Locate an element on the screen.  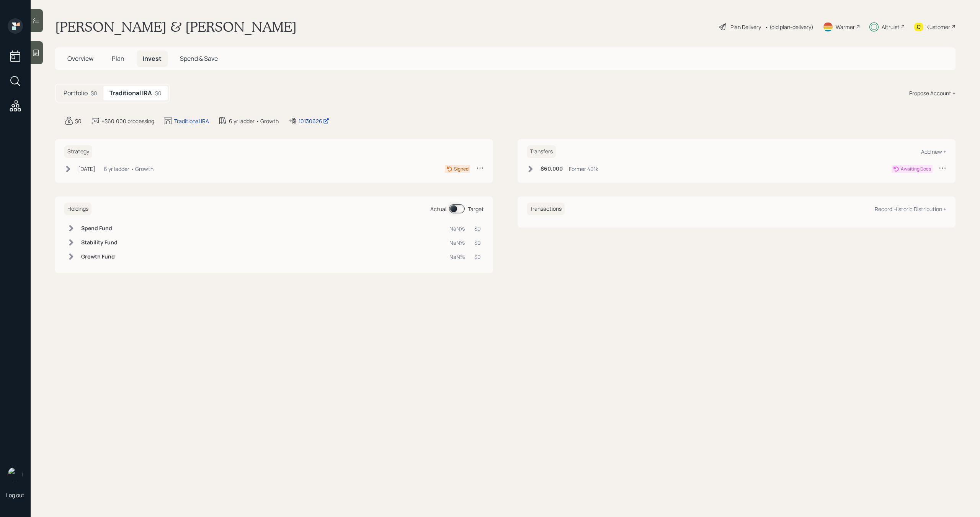
div: Record Historic Distribution + is located at coordinates (910, 209).